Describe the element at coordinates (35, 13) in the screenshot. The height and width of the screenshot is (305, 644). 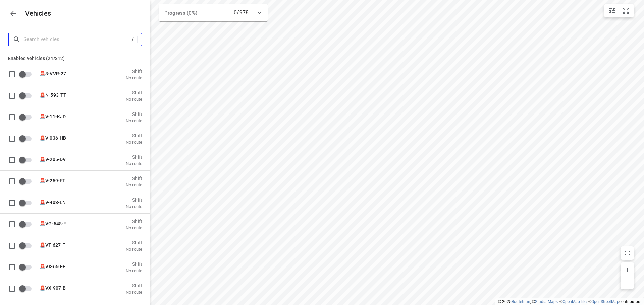
I see `p: Vehicles` at that location.